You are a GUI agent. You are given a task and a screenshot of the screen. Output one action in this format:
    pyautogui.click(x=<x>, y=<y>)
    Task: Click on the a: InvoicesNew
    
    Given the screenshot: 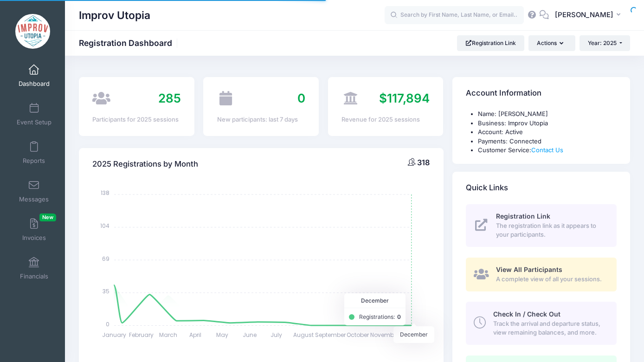 What is the action you would take?
    pyautogui.click(x=34, y=230)
    